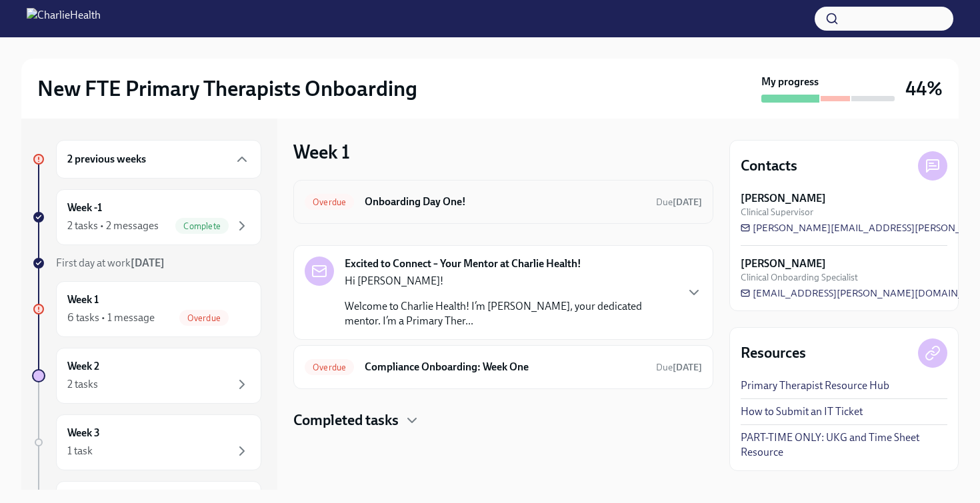 This screenshot has height=503, width=980. I want to click on strong: Excited to Connect – Your Mentor at Charlie Health!, so click(462, 264).